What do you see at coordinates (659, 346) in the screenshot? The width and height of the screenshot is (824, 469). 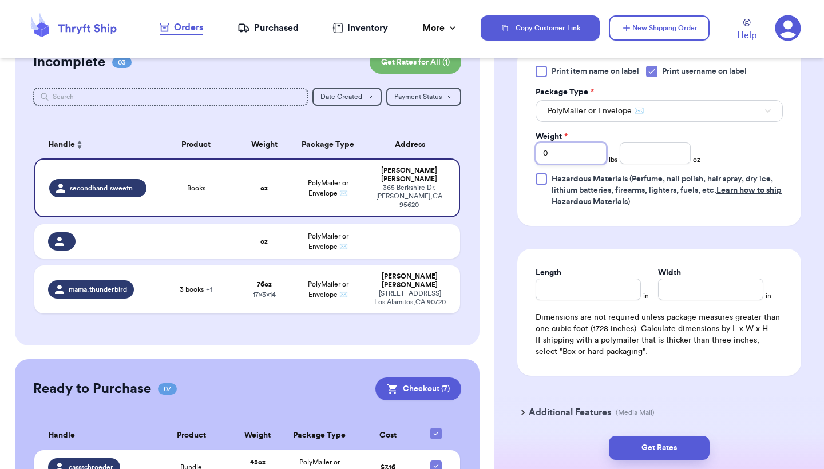 I see `p: If shipping with a polymailer that is thicker than three inches, select "Box or hard packaging".` at bounding box center [659, 346].